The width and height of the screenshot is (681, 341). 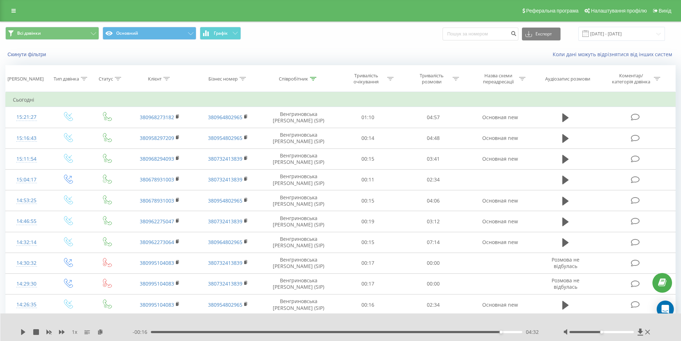 What do you see at coordinates (541, 34) in the screenshot?
I see `button: Експорт` at bounding box center [541, 34].